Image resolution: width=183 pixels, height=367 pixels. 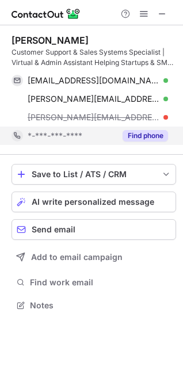 What do you see at coordinates (46, 14) in the screenshot?
I see `img: ContactOut v5.3.10` at bounding box center [46, 14].